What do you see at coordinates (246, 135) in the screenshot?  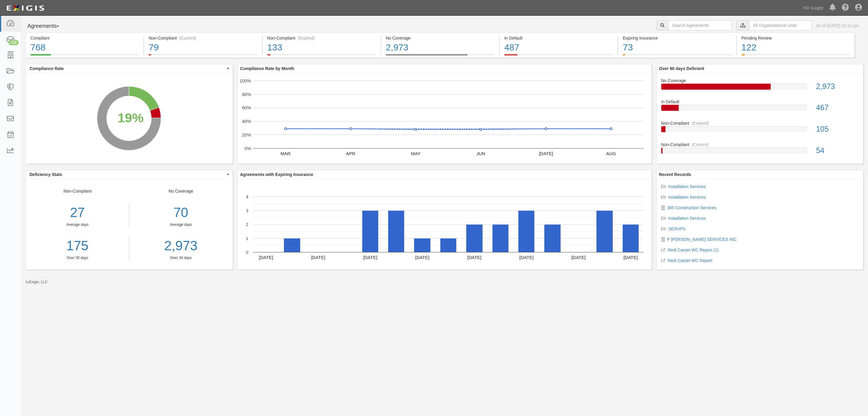 I see `text: 20%` at bounding box center [246, 135].